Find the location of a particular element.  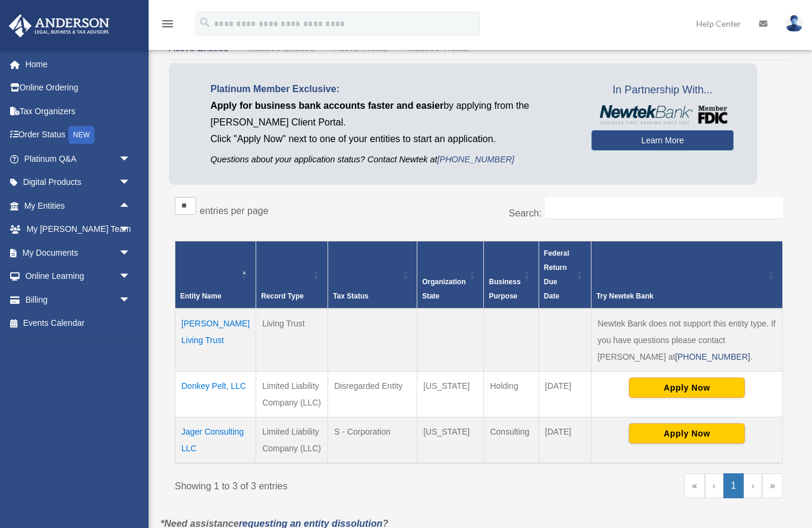

a: Online Learningarrow_drop_down is located at coordinates (78, 276).